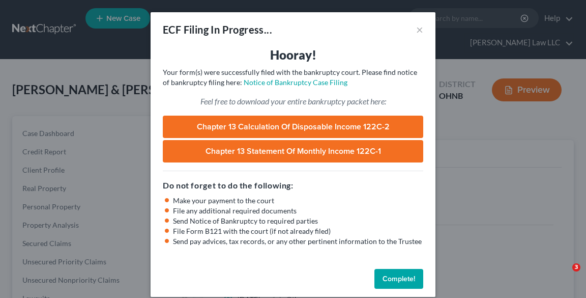  Describe the element at coordinates (298, 211) in the screenshot. I see `li: File any additional required documents` at that location.